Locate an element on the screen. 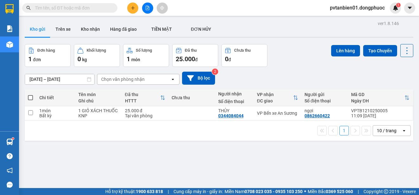  div: 0344084044 is located at coordinates (231, 116).